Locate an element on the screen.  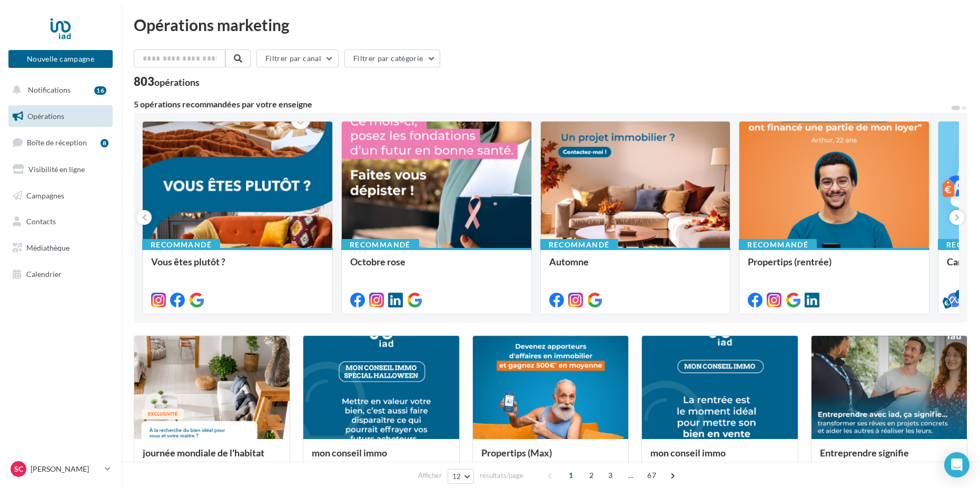
span: Afficher is located at coordinates (429, 475).